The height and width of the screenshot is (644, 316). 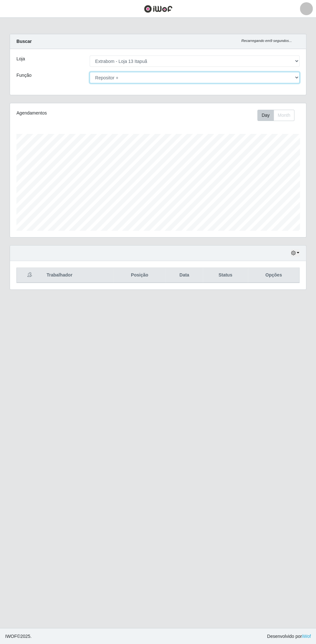 What do you see at coordinates (24, 75) in the screenshot?
I see `label: Função` at bounding box center [24, 75].